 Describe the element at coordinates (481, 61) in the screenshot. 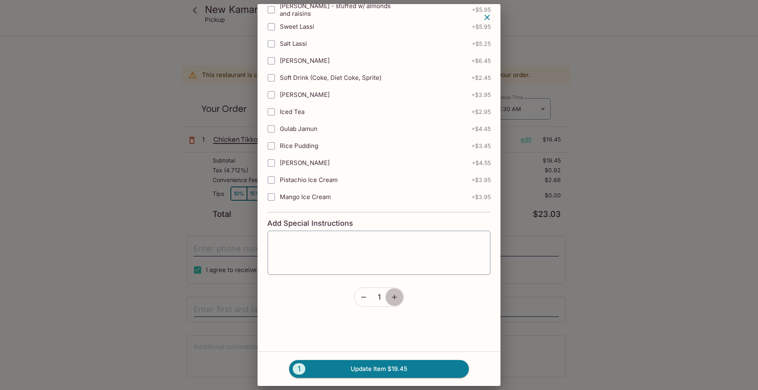

I see `span: + $6.45` at that location.